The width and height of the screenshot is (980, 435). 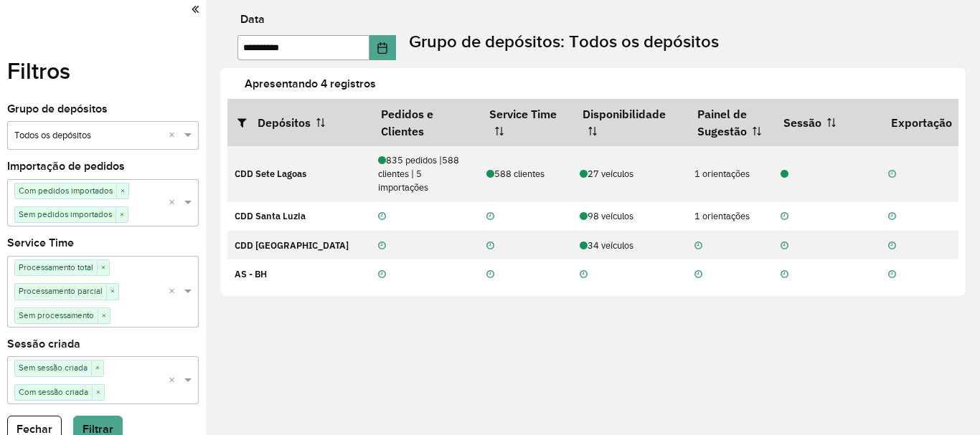 I want to click on div: 27 veículos, so click(x=629, y=173).